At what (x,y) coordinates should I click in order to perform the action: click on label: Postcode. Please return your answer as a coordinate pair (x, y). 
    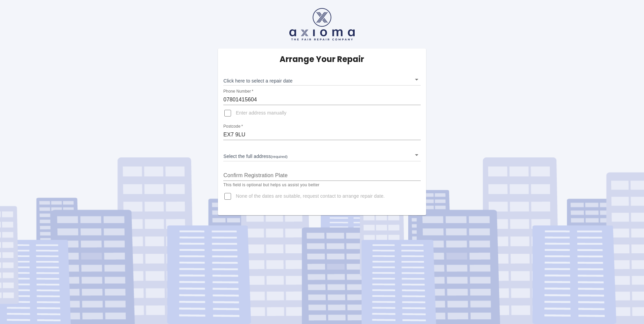
    Looking at the image, I should click on (233, 126).